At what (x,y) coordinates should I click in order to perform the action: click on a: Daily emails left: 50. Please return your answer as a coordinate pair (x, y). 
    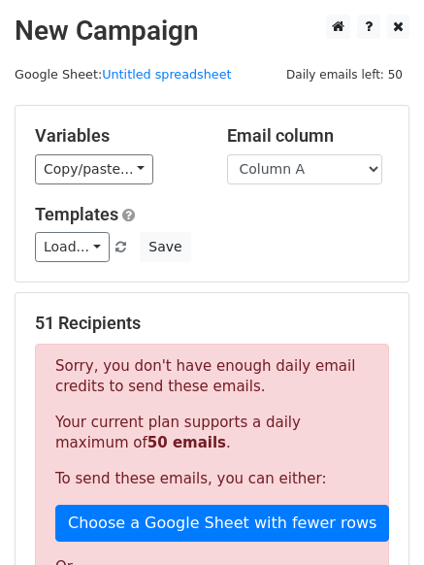
    Looking at the image, I should click on (345, 74).